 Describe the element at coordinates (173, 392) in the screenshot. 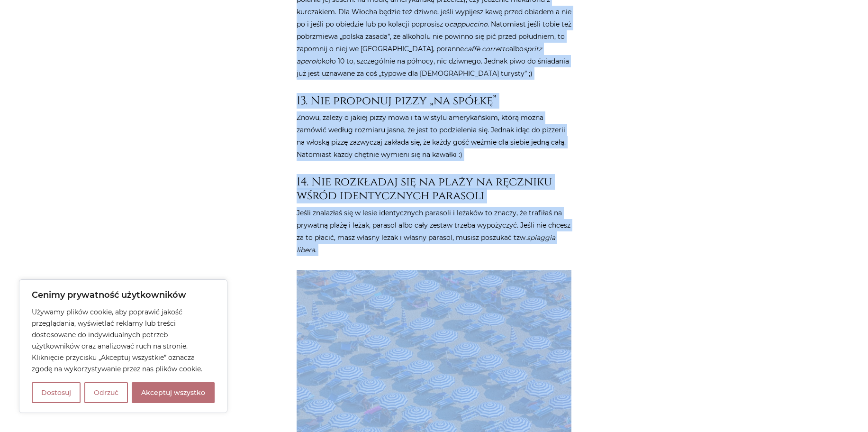

I see `button: Akceptuj wszystko` at that location.